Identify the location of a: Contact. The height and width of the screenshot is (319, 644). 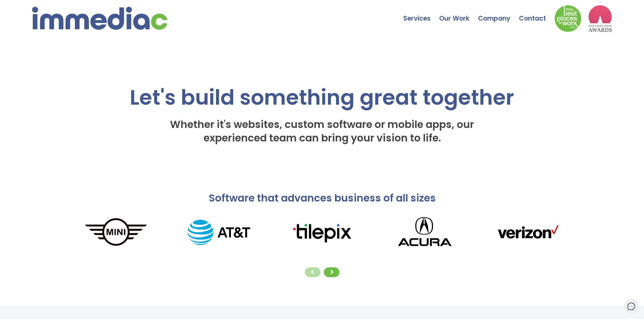
(536, 14).